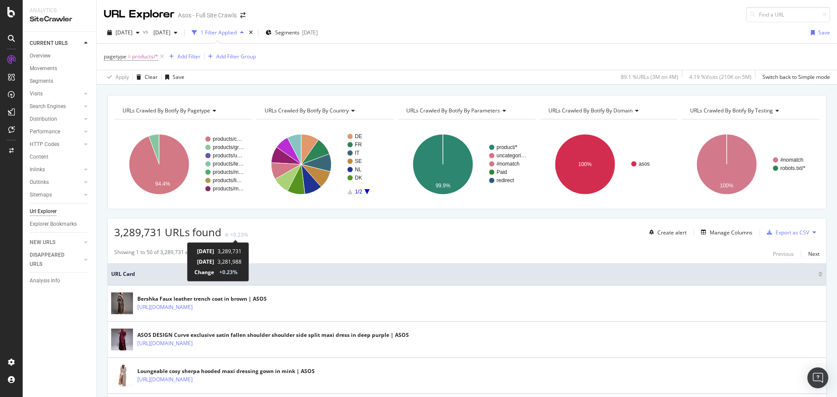 The image size is (837, 397). I want to click on a: Distribution, so click(55, 119).